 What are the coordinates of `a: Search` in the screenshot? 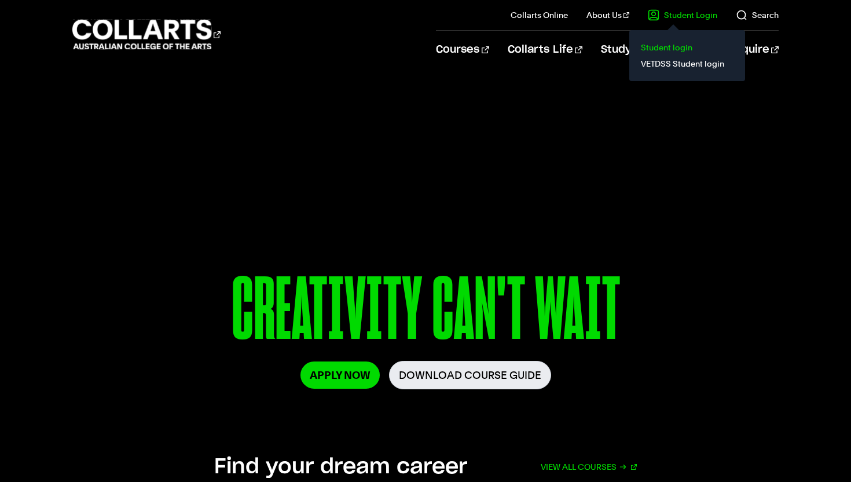 It's located at (757, 15).